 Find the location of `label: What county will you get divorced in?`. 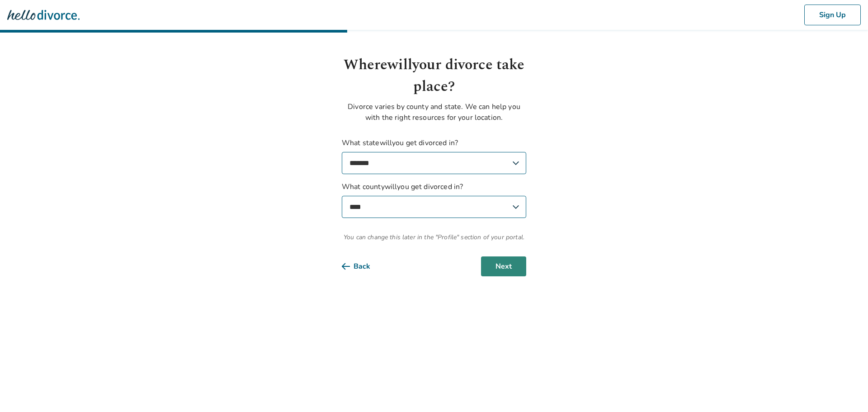

label: What county will you get divorced in? is located at coordinates (434, 200).